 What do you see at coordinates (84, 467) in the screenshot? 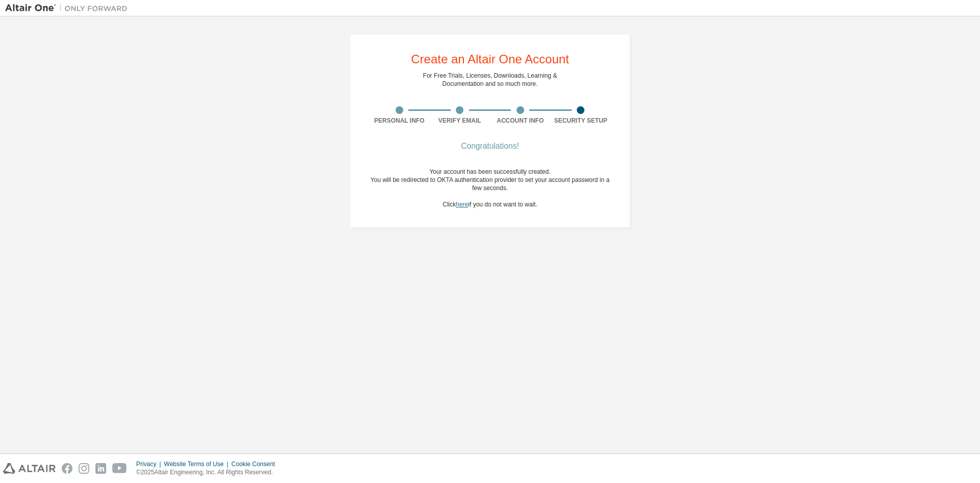
I see `img: instagram.svg` at bounding box center [84, 467].